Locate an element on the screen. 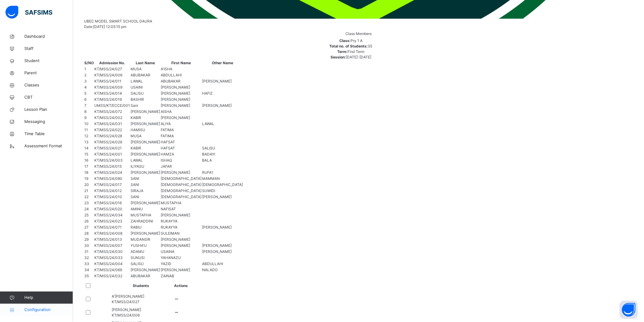  span: 35 is located at coordinates (370, 46).